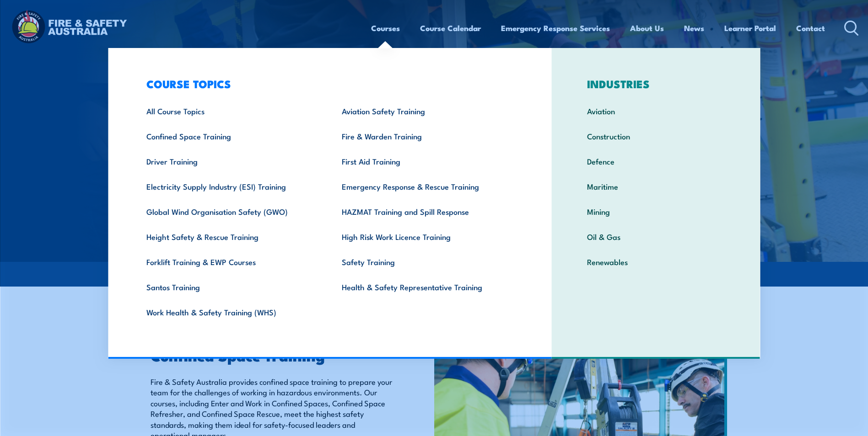 The image size is (868, 436). Describe the element at coordinates (655, 212) in the screenshot. I see `a: Mining` at that location.